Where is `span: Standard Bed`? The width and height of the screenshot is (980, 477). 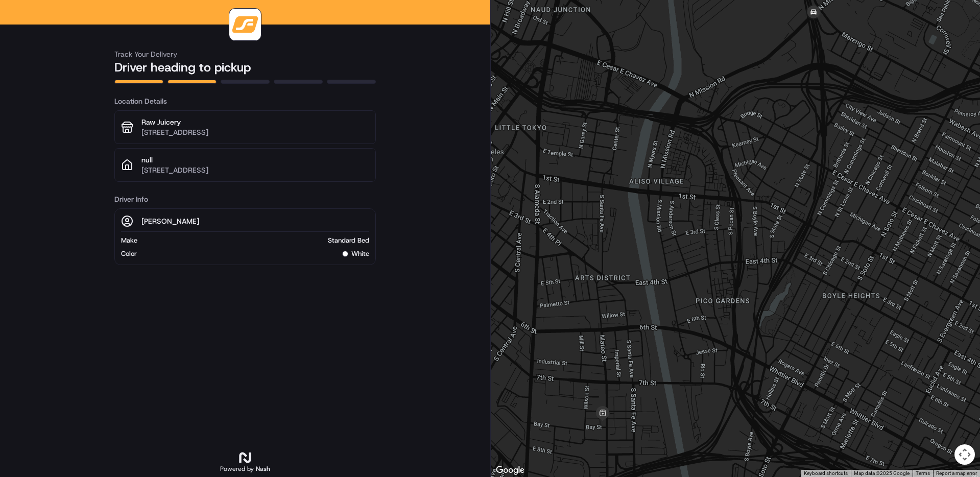
span: Standard Bed is located at coordinates (348, 241).